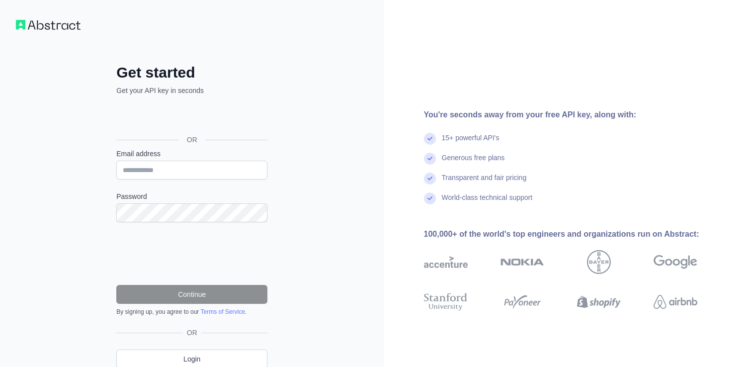 The image size is (752, 367). What do you see at coordinates (192, 91) in the screenshot?
I see `p: Get your API key in seconds` at bounding box center [192, 91].